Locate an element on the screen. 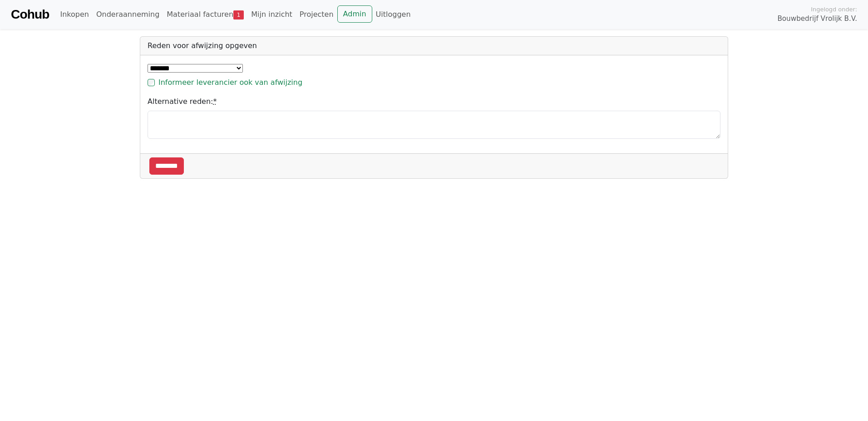 This screenshot has width=868, height=421. a: Onderaanneming is located at coordinates (128, 14).